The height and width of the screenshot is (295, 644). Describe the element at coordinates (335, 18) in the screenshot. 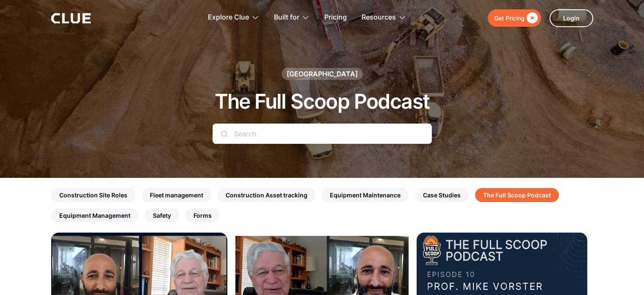

I see `a: Pricing` at that location.